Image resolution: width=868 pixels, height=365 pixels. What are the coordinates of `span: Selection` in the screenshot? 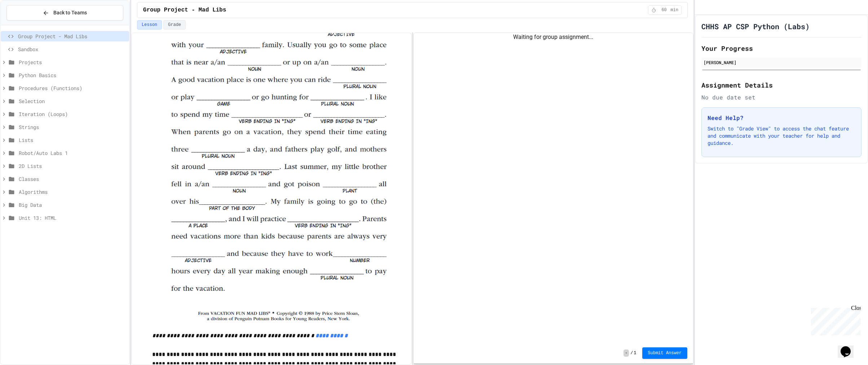 It's located at (73, 101).